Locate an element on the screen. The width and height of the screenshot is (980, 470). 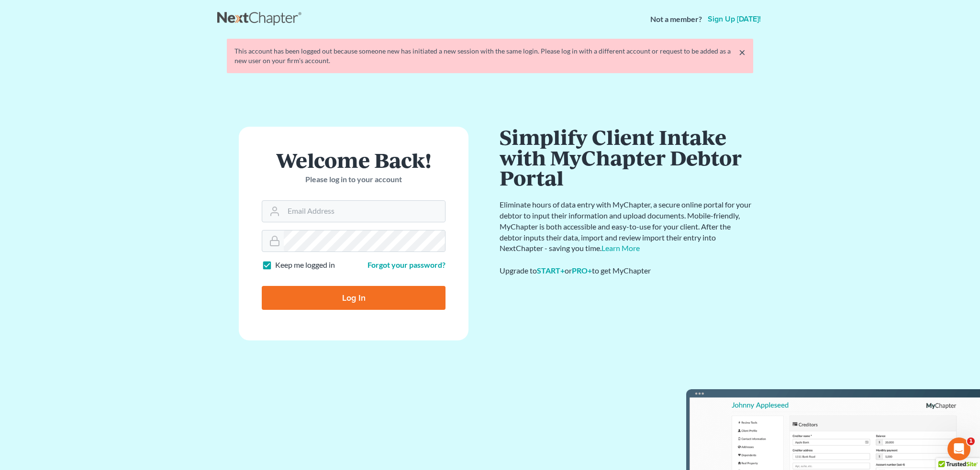
a: PRO+ is located at coordinates (582, 270).